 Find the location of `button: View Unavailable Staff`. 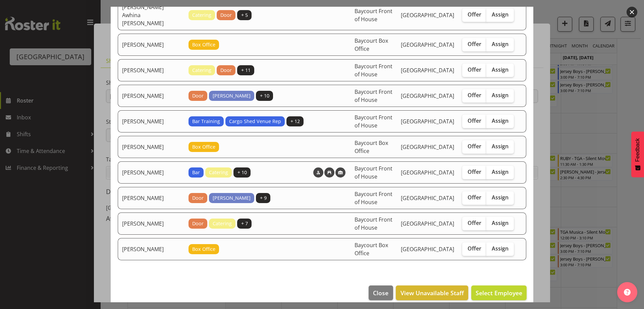

button: View Unavailable Staff is located at coordinates (432, 293).